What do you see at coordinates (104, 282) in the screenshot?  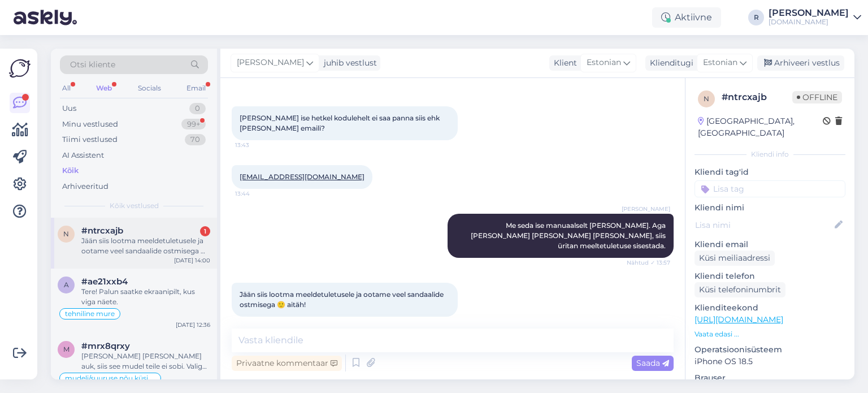 I see `span: #ae21xxb4` at bounding box center [104, 282].